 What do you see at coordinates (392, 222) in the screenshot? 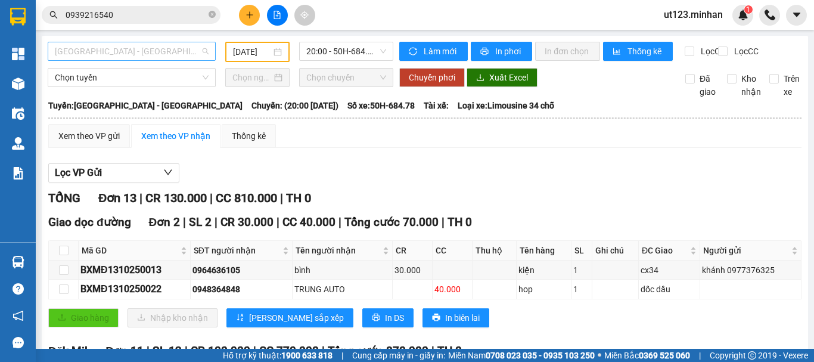
I see `span: Tổng cước 70.000` at bounding box center [392, 222].